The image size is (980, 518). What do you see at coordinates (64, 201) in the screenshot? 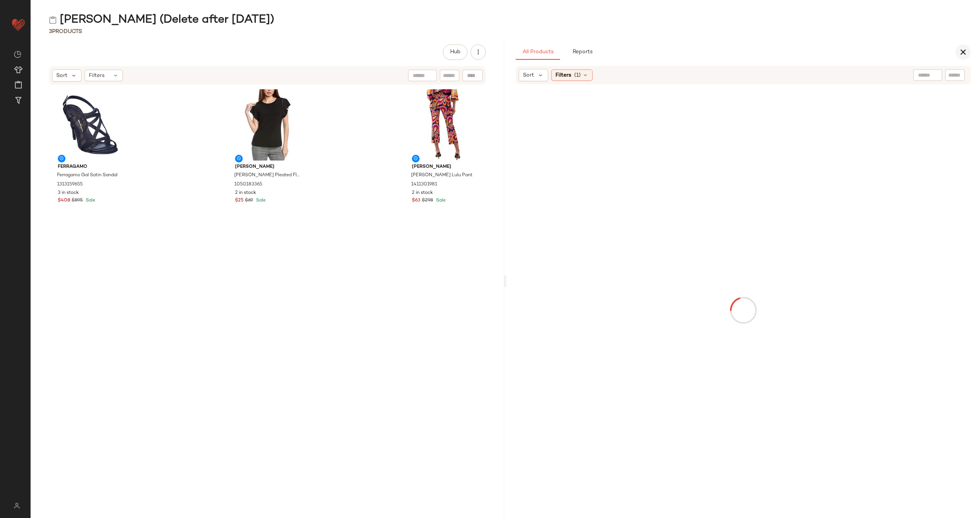
I see `span: $408` at bounding box center [64, 201].